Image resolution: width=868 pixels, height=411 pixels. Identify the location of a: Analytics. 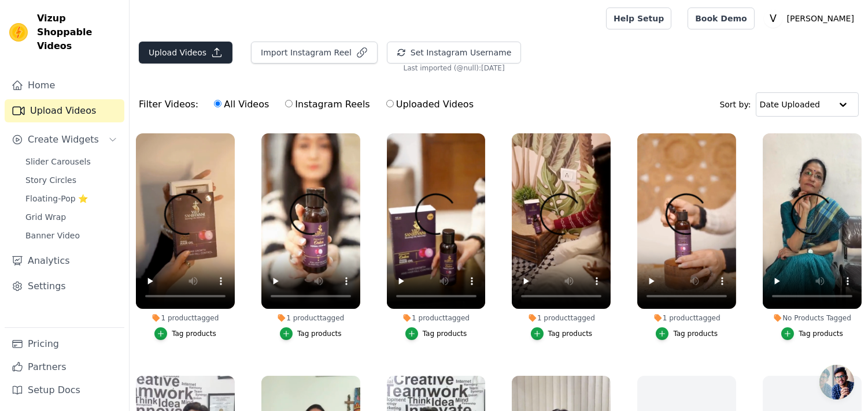
(64, 261).